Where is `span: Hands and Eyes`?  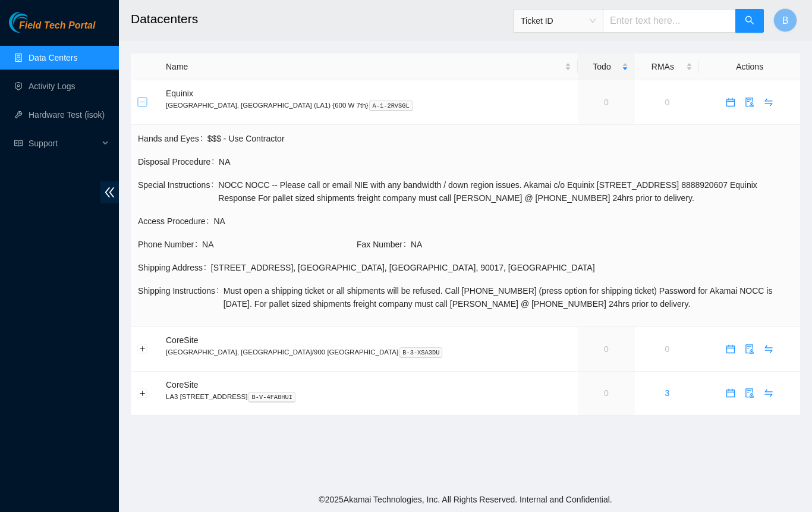 span: Hands and Eyes is located at coordinates (173, 139).